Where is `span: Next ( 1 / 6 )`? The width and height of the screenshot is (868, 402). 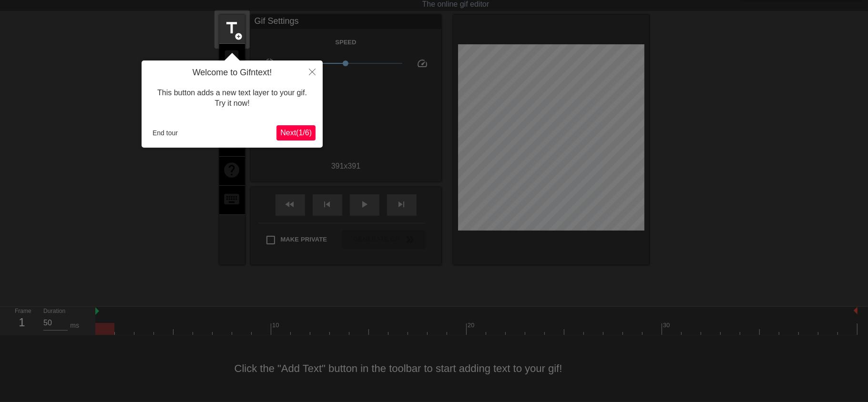
span: Next ( 1 / 6 ) is located at coordinates (296, 132).